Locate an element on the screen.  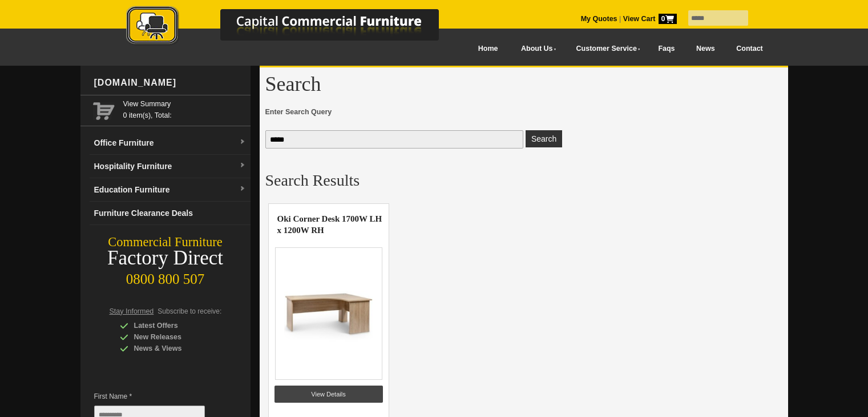
div: 0800 800 507 is located at coordinates (165, 276).